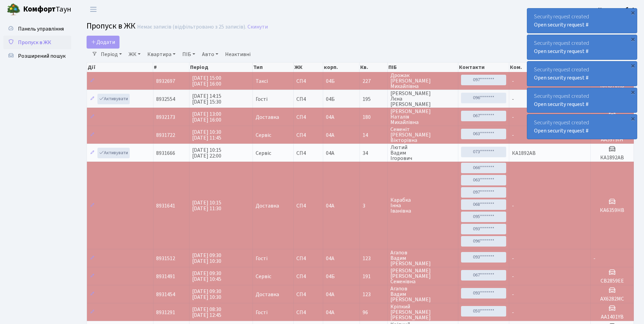 The height and width of the screenshot is (324, 644). What do you see at coordinates (373, 117) in the screenshot?
I see `span: 180` at bounding box center [373, 117].